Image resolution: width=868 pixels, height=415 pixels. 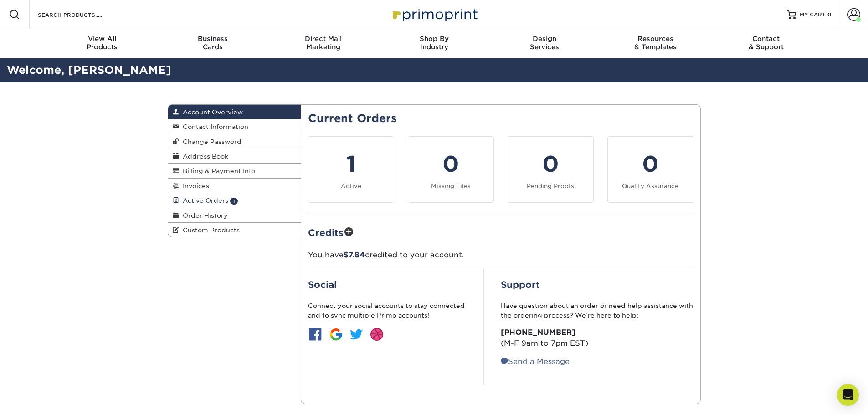 I want to click on div: Open Intercom Messenger, so click(x=848, y=395).